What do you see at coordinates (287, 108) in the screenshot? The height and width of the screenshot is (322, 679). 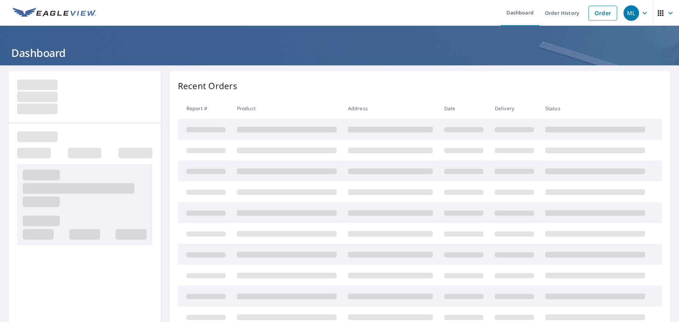 I see `th: Product` at bounding box center [287, 108].